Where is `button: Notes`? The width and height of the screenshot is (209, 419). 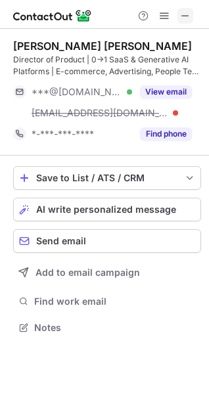
button: Notes is located at coordinates (107, 328).